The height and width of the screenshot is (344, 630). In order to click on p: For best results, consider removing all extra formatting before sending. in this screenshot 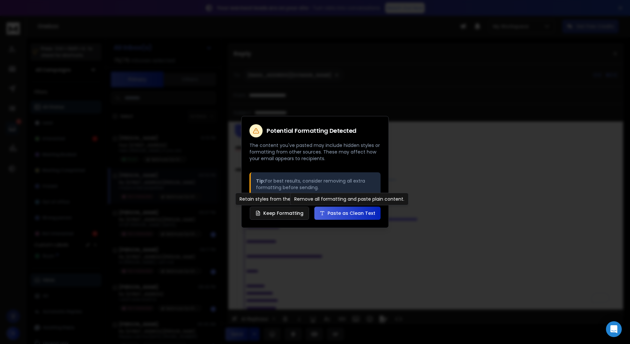, I will do `click(316, 184)`.